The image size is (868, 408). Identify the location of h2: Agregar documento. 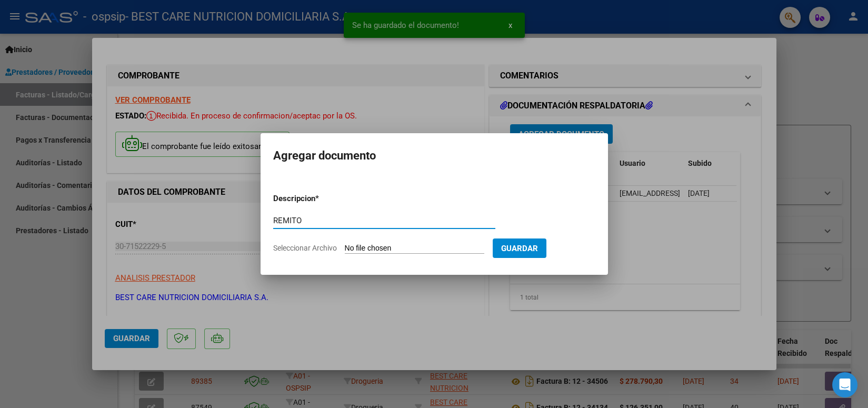
(434, 156).